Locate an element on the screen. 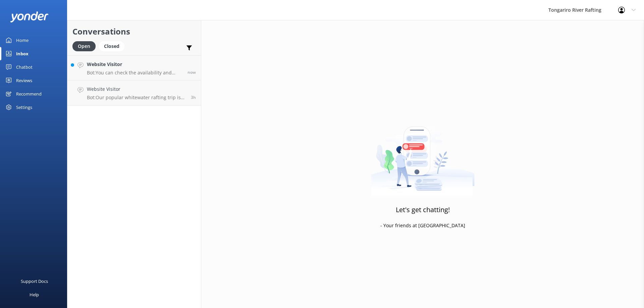  span: Sep 15 2025 02:16pm (UTC +12:00) Pacific/Auckland is located at coordinates (191, 72).